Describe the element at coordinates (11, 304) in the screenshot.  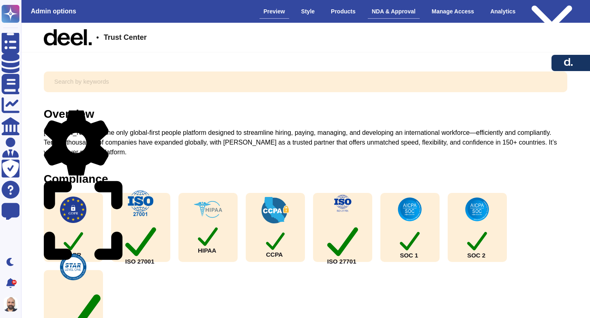
I see `img: user` at that location.